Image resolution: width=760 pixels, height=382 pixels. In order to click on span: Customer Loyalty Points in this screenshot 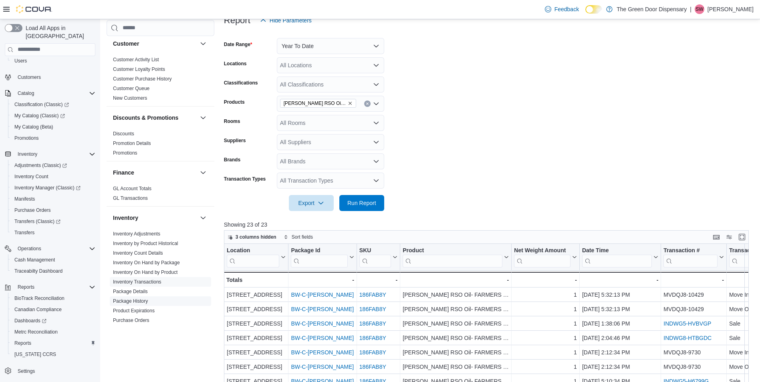, I will do `click(139, 69)`.